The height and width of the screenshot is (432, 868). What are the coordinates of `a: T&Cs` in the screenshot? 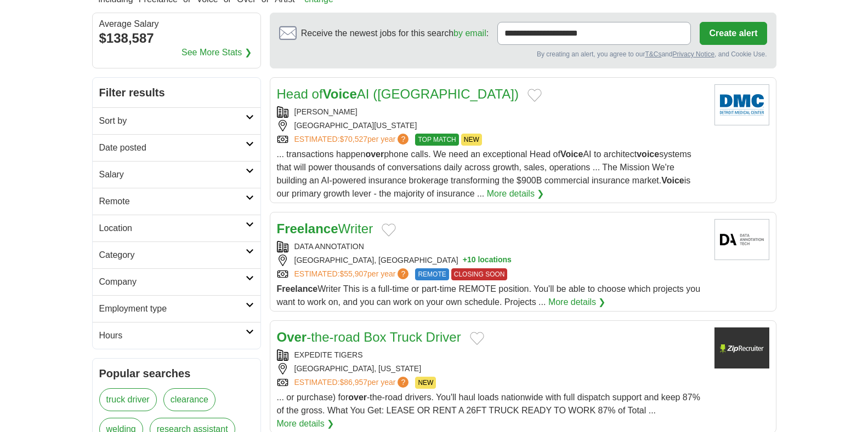 It's located at (653, 54).